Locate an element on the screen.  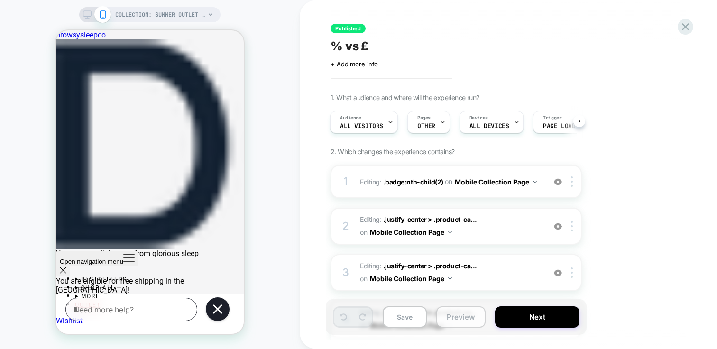
div: 2 is located at coordinates (346, 226).